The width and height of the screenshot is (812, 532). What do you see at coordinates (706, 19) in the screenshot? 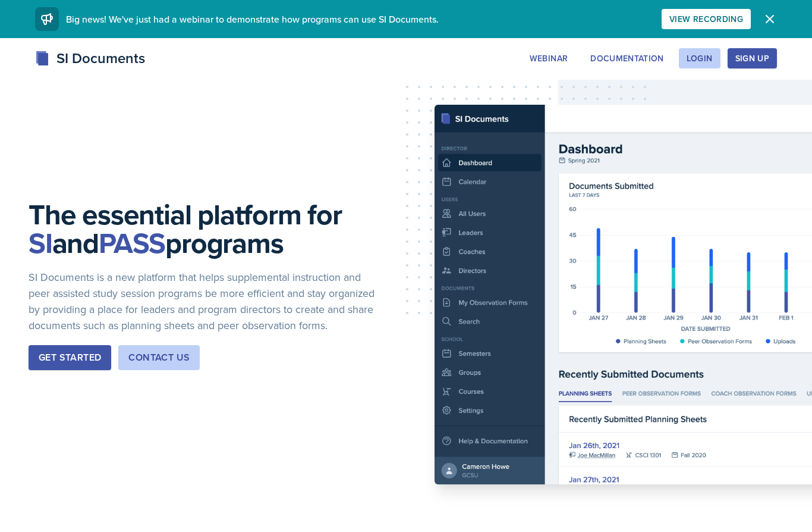
I see `div: View Recording` at bounding box center [706, 19].